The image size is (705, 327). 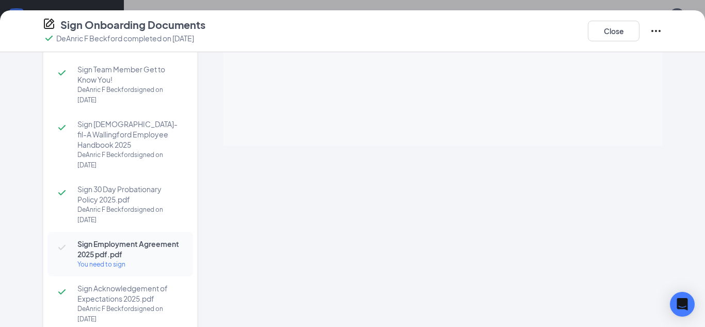 I want to click on div: You need to sign, so click(x=130, y=264).